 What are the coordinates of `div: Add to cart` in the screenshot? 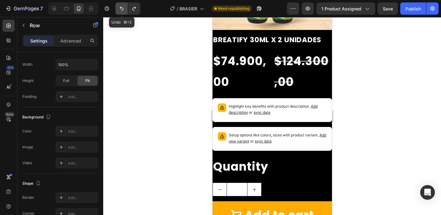 It's located at (67, 198).